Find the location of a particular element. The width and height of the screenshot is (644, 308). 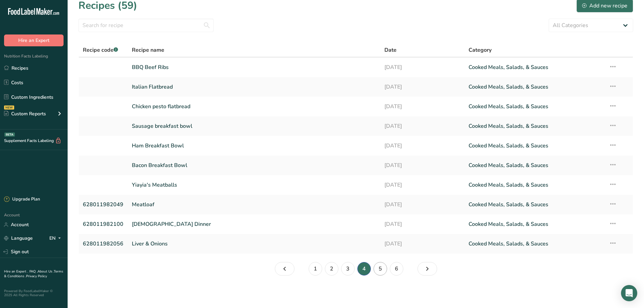

span: Category is located at coordinates (480, 50).